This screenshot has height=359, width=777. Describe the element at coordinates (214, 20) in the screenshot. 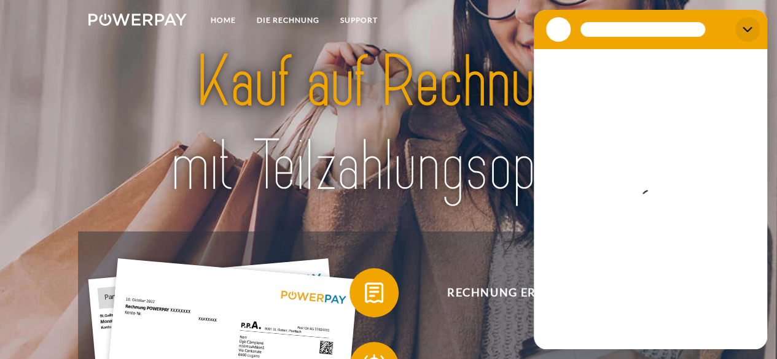

I see `button: Schließen` at that location.